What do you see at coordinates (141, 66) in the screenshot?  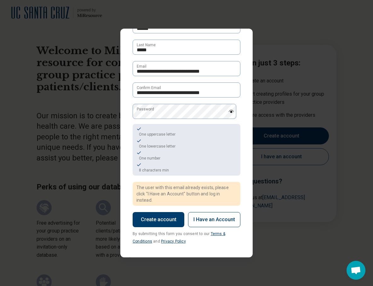 I see `label: Email` at bounding box center [141, 66].